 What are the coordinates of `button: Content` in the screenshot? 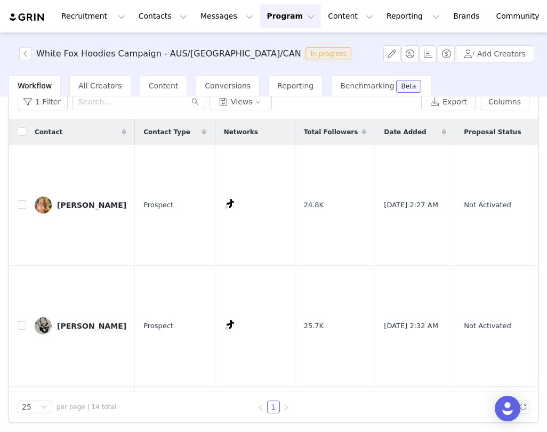 It's located at (350, 16).